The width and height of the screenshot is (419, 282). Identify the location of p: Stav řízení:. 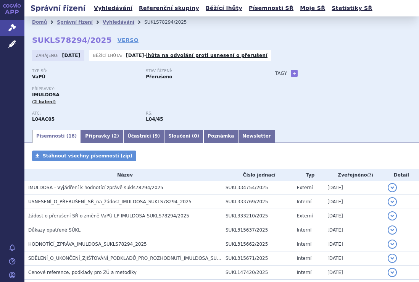
(199, 71).